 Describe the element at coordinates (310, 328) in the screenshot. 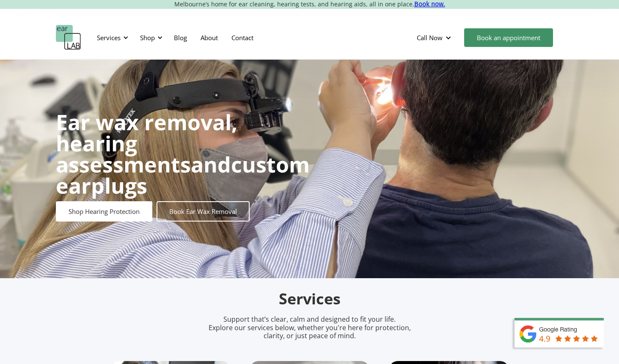

I see `p: Support that’s clear, calm and designed to fit your life. Explore our services below, whether you...` at that location.